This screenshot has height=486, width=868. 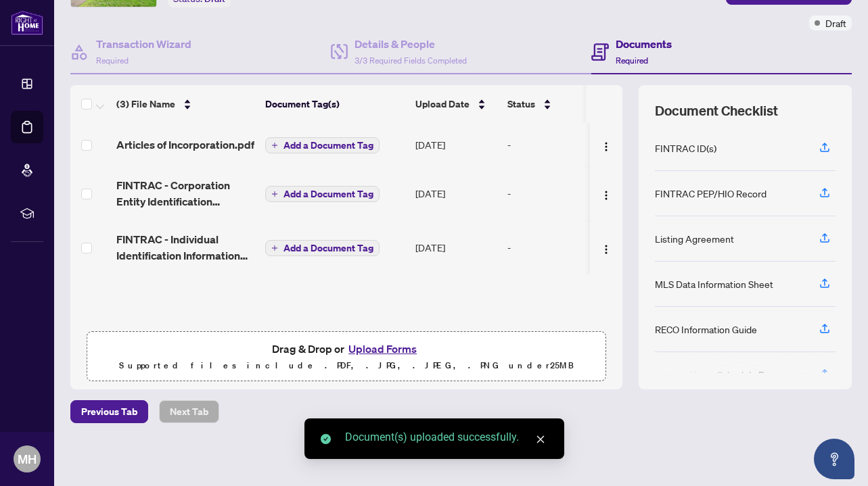 I want to click on span: Previous Tab, so click(x=109, y=412).